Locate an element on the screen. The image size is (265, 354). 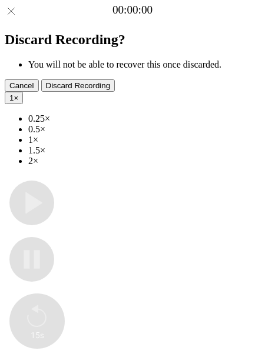
li: 0.5× is located at coordinates (144, 129).